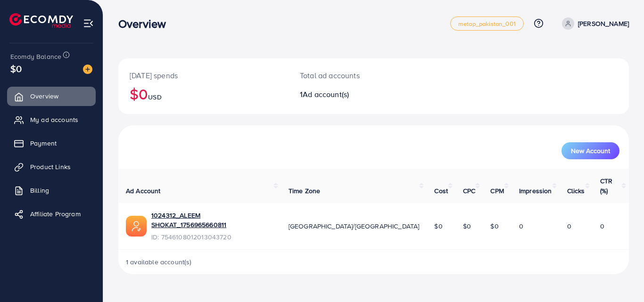  I want to click on button: New Account, so click(591, 151).